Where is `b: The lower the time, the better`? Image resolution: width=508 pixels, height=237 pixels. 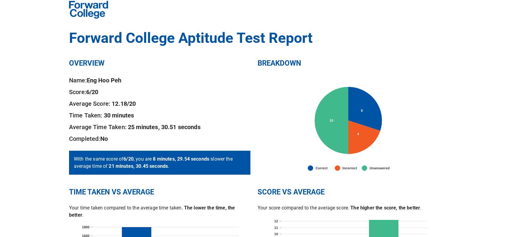
b: The lower the time, the better is located at coordinates (152, 212).